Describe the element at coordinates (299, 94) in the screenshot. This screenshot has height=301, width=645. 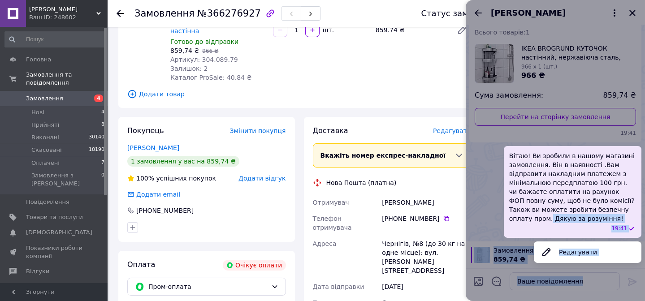
I see `span: Додати товар` at that location.